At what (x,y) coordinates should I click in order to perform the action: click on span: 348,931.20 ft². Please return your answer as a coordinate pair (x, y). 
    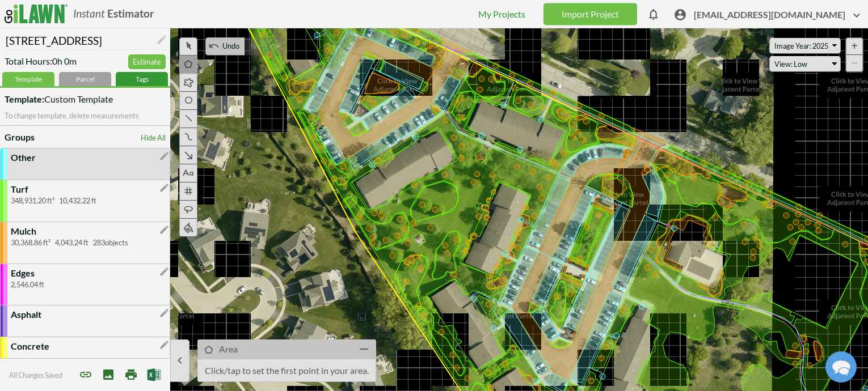
    Looking at the image, I should click on (35, 201).